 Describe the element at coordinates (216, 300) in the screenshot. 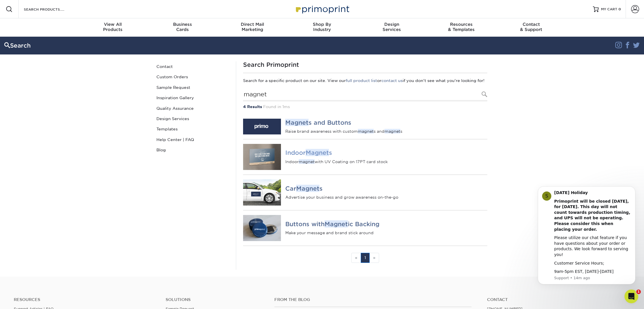

I see `h4: Solutions` at that location.